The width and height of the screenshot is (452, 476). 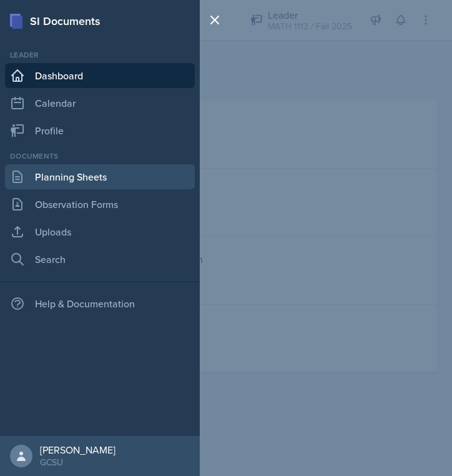 What do you see at coordinates (78, 463) in the screenshot?
I see `div: GCSU` at bounding box center [78, 463].